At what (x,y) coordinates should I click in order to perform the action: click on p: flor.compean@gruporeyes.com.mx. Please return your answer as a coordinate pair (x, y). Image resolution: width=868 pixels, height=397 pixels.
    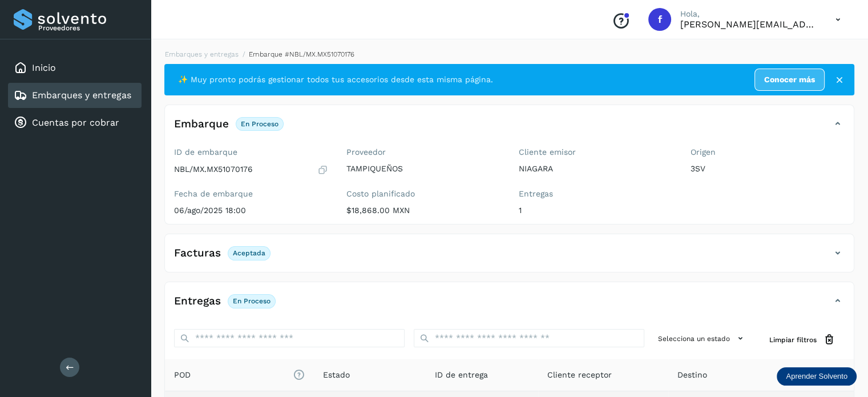
    Looking at the image, I should click on (749, 24).